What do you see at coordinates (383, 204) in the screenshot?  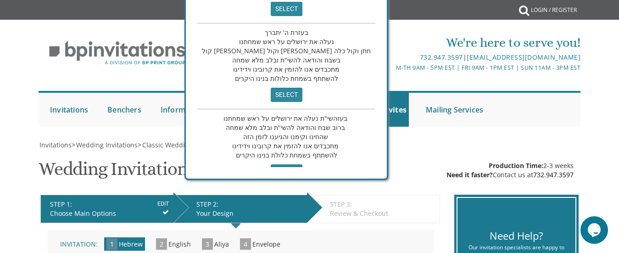 I see `div: STEP 3:` at bounding box center [383, 204].